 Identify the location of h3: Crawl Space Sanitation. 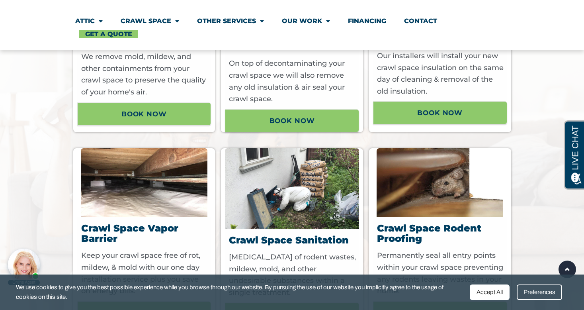
(293, 240).